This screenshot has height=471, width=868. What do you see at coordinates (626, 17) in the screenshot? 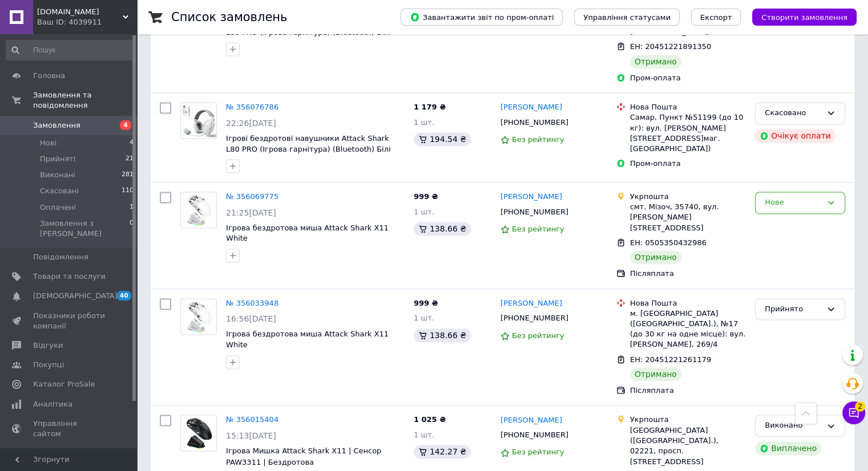
I see `span: Управління статусами` at bounding box center [626, 17].